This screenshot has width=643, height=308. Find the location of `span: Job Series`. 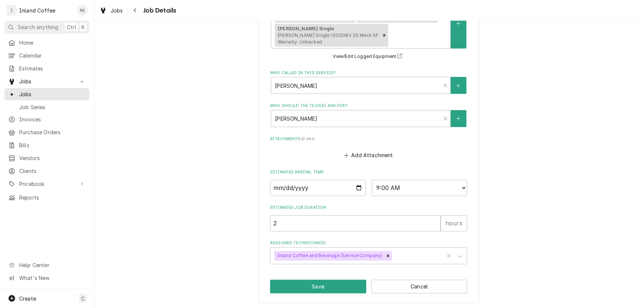

span: Job Series is located at coordinates (52, 107).